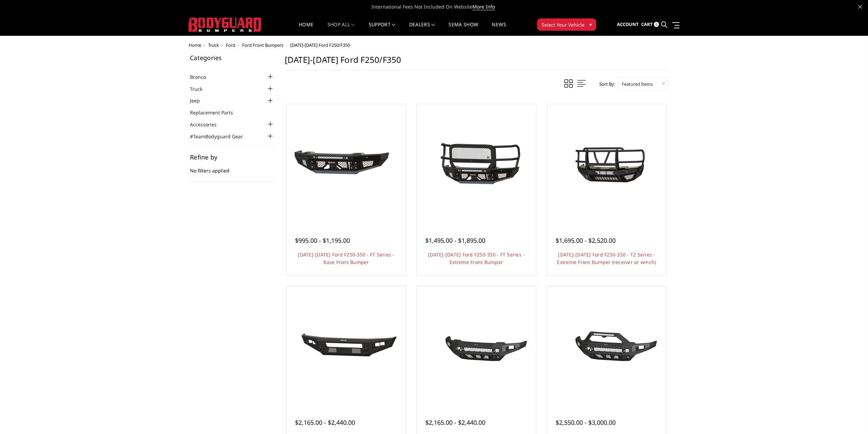 This screenshot has height=434, width=868. I want to click on a: Account, so click(628, 24).